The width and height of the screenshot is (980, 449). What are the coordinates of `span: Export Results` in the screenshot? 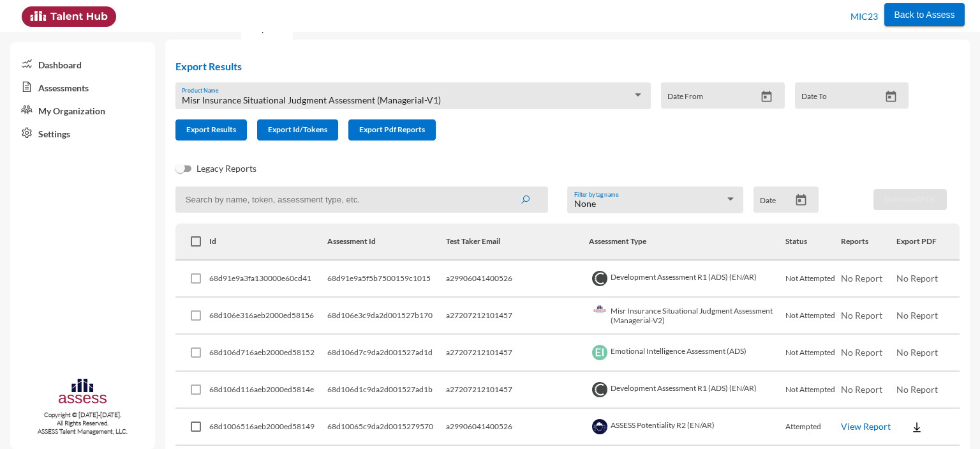 It's located at (211, 129).